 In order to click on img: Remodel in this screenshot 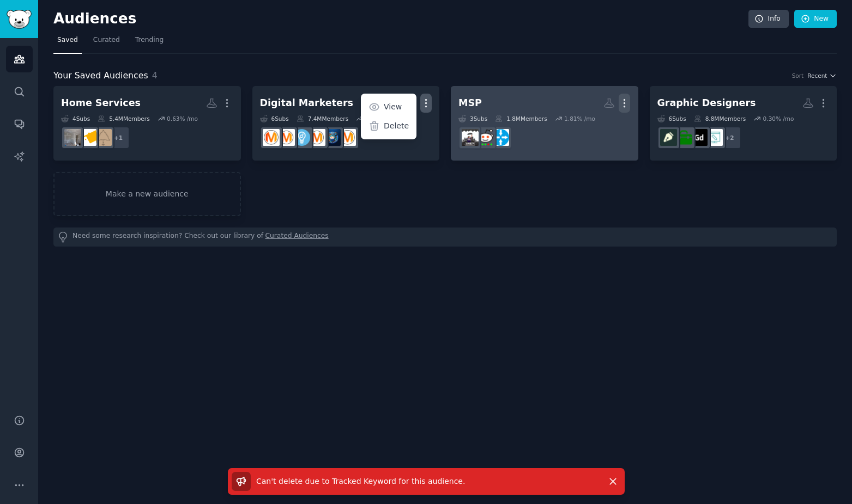, I will do `click(73, 137)`.